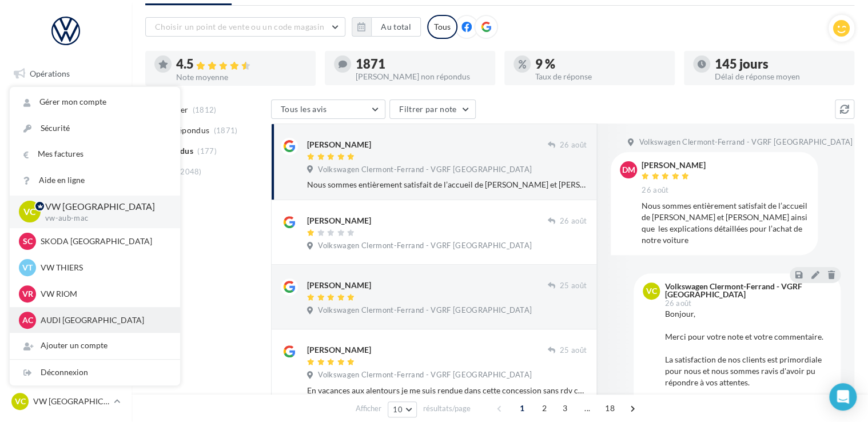 Image resolution: width=868 pixels, height=422 pixels. Describe the element at coordinates (190, 171) in the screenshot. I see `span: (2048)` at that location.